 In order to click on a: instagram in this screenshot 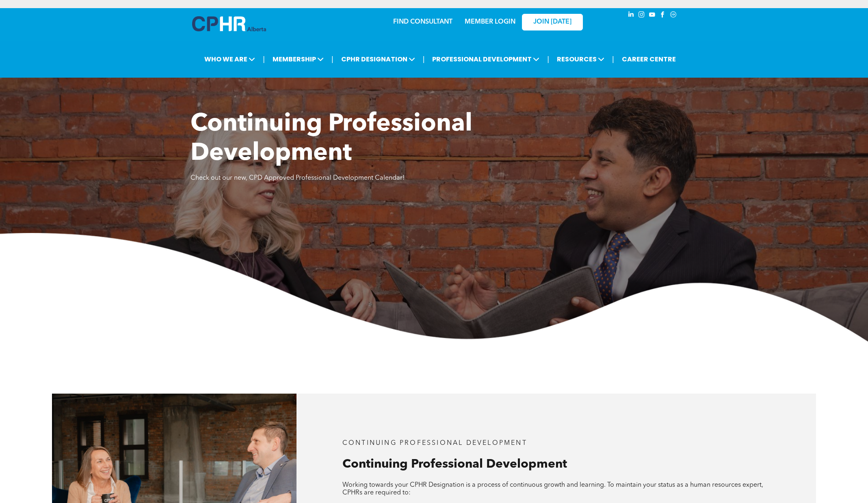, I will do `click(642, 15)`.